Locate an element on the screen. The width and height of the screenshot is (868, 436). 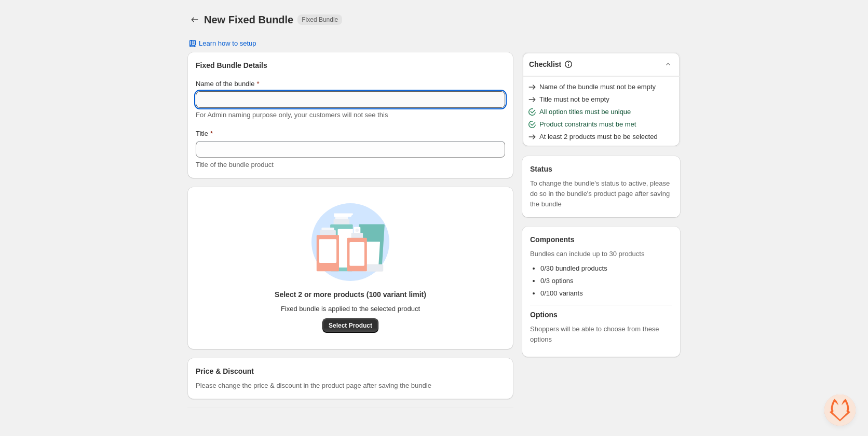
h3: Status is located at coordinates (601, 169).